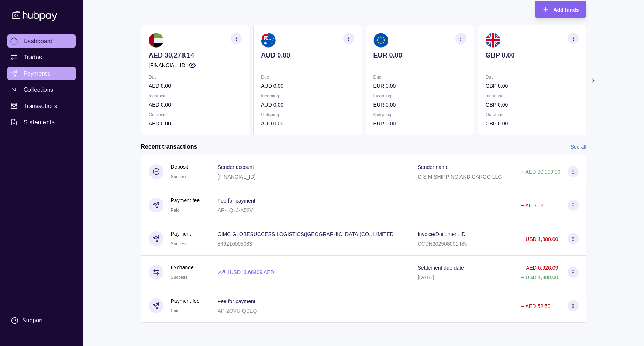  Describe the element at coordinates (169, 147) in the screenshot. I see `h2: Recent transactions` at that location.